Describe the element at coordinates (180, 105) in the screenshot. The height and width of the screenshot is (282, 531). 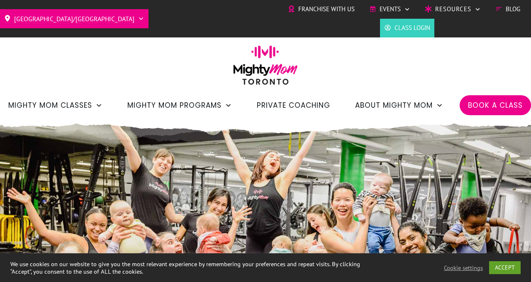
I see `a: Mighty Mom Programs` at that location.